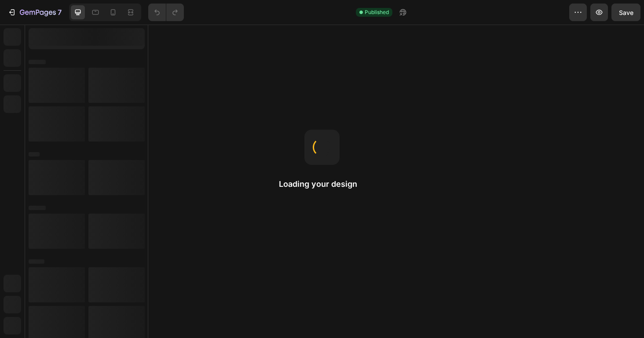  I want to click on div: Undo/Redo, so click(166, 12).